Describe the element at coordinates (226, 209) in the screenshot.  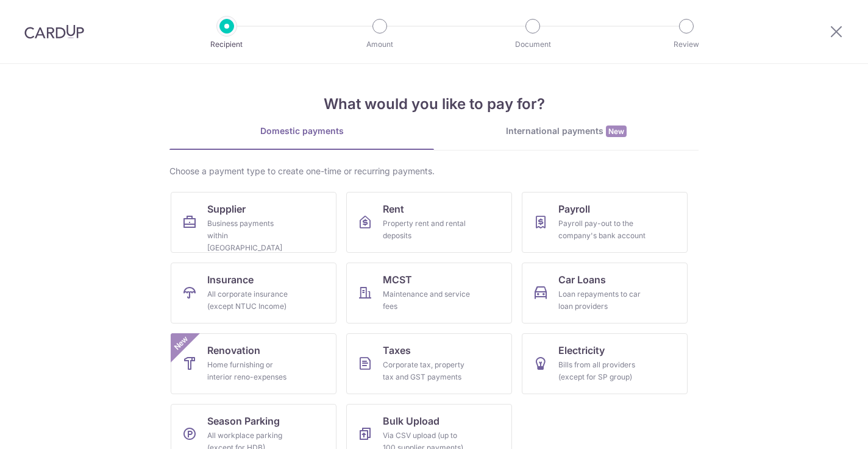
I see `span: Supplier` at that location.